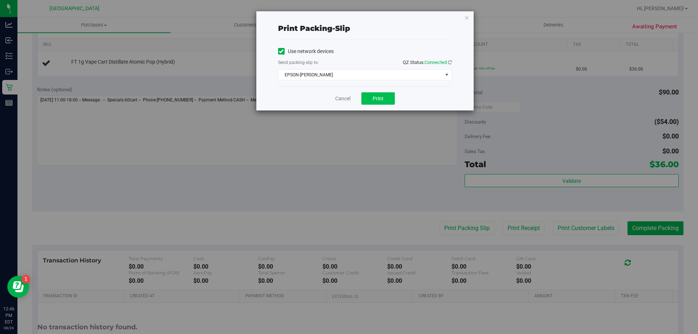 The height and width of the screenshot is (334, 698). Describe the element at coordinates (378, 99) in the screenshot. I see `button: Print` at that location.